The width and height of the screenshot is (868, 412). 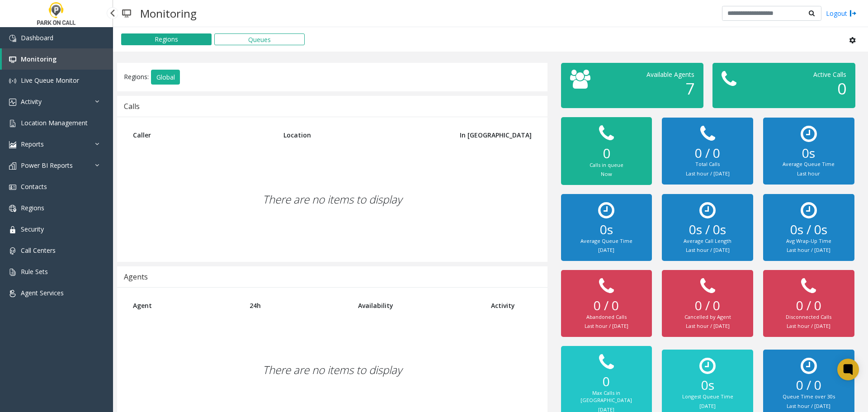 What do you see at coordinates (32, 144) in the screenshot?
I see `span: Reports` at bounding box center [32, 144].